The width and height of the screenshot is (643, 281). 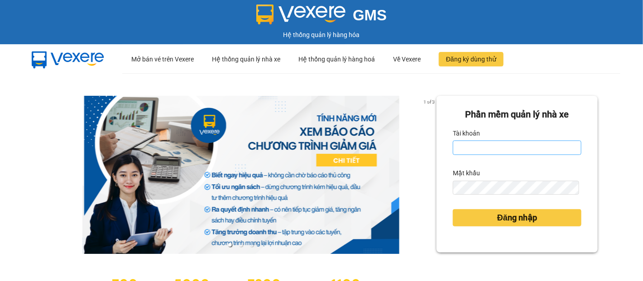 I want to click on input: Tài khoản, so click(x=517, y=148).